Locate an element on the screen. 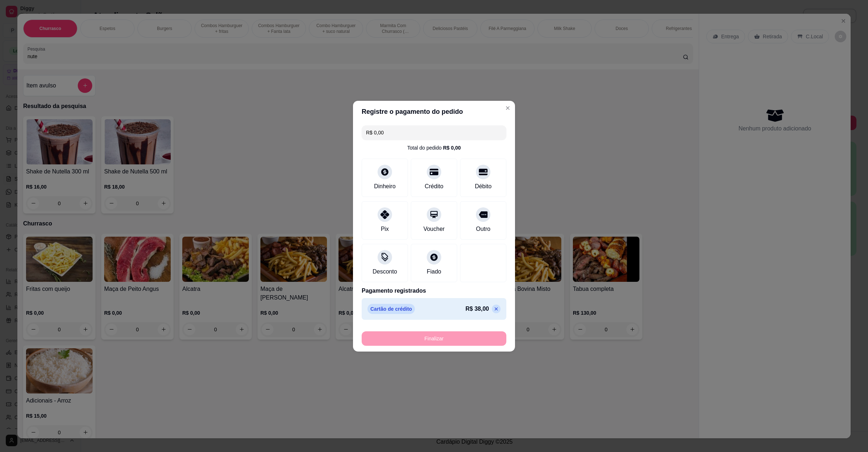  div: Dinheiro is located at coordinates (385, 186).